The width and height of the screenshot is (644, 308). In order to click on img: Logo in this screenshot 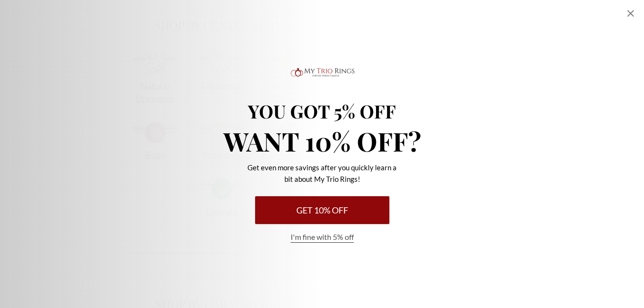, I will do `click(322, 73)`.